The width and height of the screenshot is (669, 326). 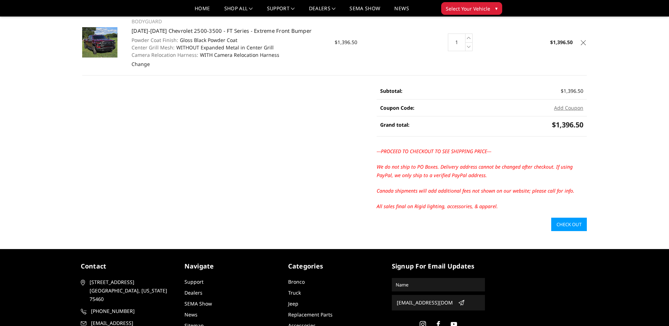 I want to click on dt: Powder Coat Finish:, so click(x=155, y=40).